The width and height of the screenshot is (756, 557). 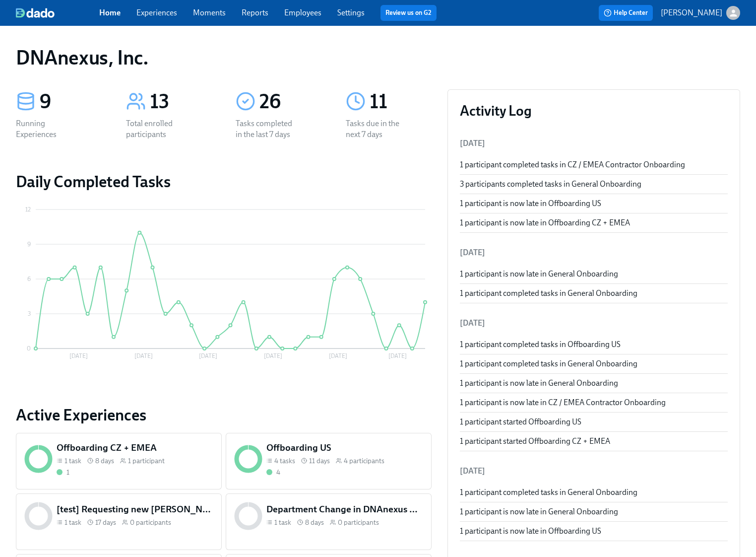 I want to click on button: Help Center, so click(x=626, y=13).